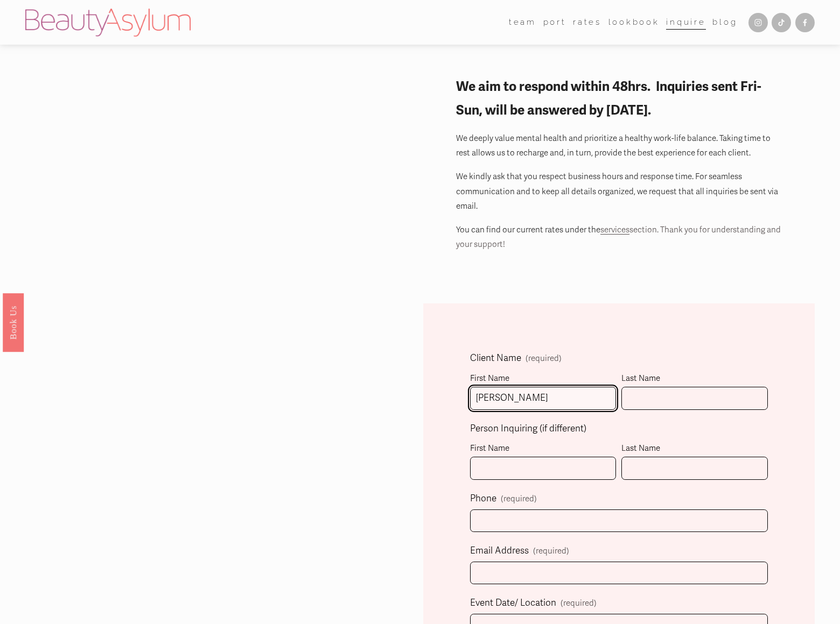 This screenshot has height=624, width=840. I want to click on a: TikTok, so click(781, 23).